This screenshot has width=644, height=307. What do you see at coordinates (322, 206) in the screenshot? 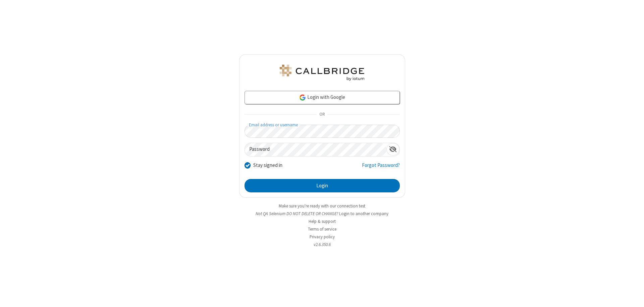
I see `a: Make sure you're ready with our connection test` at bounding box center [322, 206].